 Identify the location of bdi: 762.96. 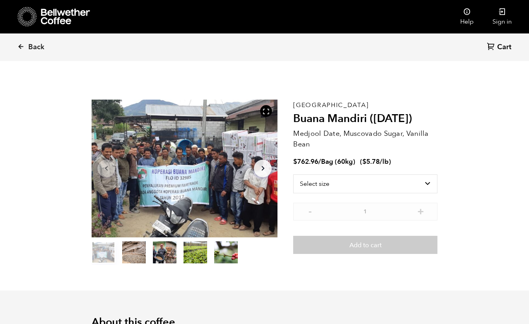
(306, 161).